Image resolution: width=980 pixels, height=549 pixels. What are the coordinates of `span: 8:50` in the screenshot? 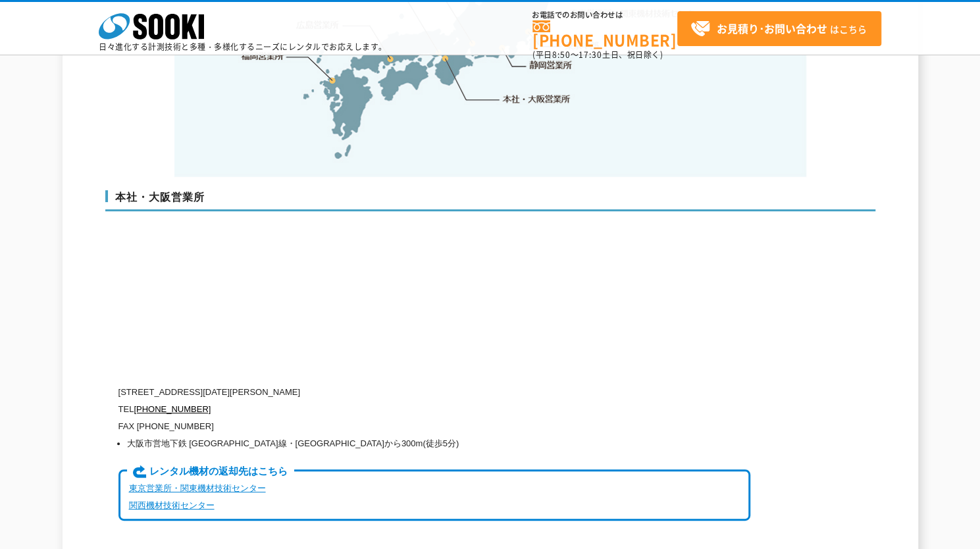 It's located at (561, 54).